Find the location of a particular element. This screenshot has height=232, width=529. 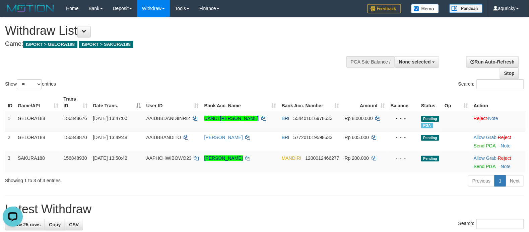

td: 3 is located at coordinates (10, 162).